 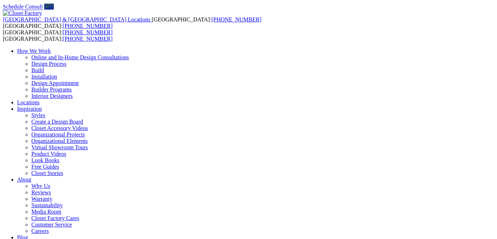 I want to click on a: Interior Designers, so click(x=52, y=96).